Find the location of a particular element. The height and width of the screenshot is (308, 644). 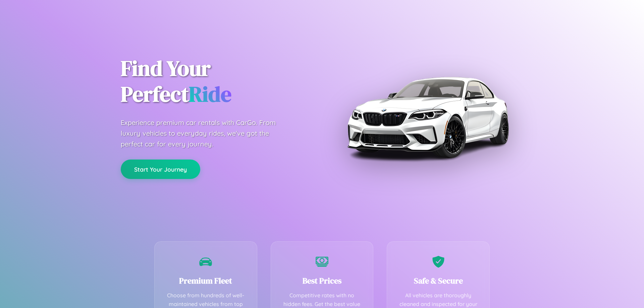

button: Start Your Journey is located at coordinates (160, 169).